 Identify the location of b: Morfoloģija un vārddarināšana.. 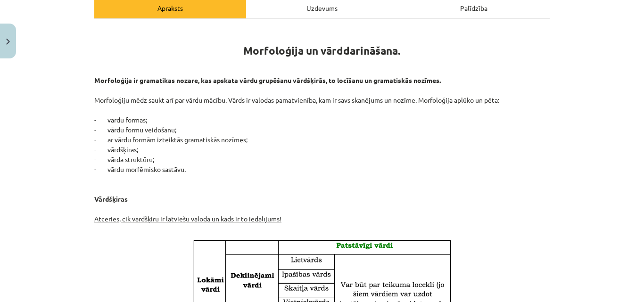
(322, 50).